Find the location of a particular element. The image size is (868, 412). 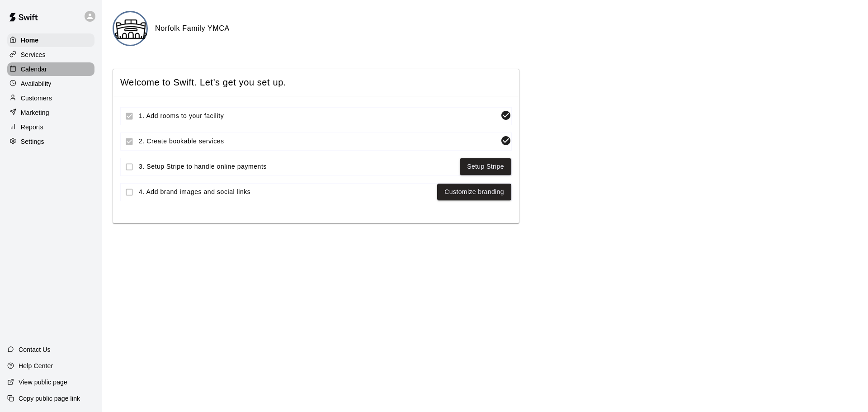

a: Services is located at coordinates (51, 55).